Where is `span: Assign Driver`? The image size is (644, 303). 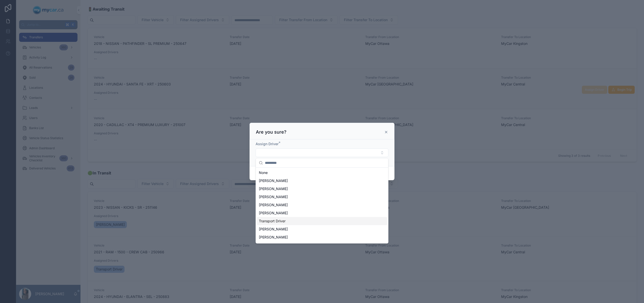 span: Assign Driver is located at coordinates (267, 144).